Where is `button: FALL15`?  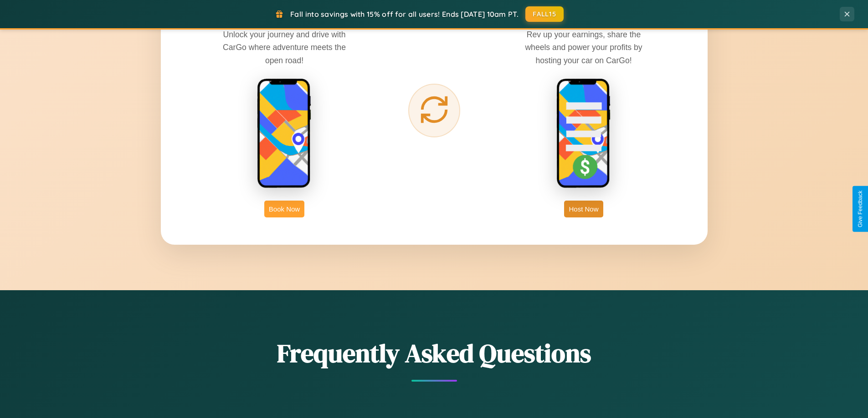
button: FALL15 is located at coordinates (545, 14).